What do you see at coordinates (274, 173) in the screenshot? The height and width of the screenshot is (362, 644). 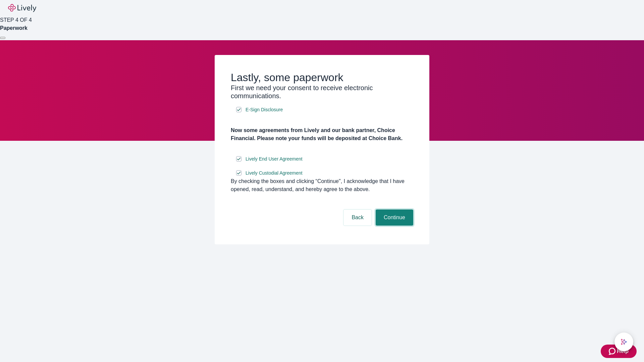 I see `span: Lively Custodial Agreement` at bounding box center [274, 173].